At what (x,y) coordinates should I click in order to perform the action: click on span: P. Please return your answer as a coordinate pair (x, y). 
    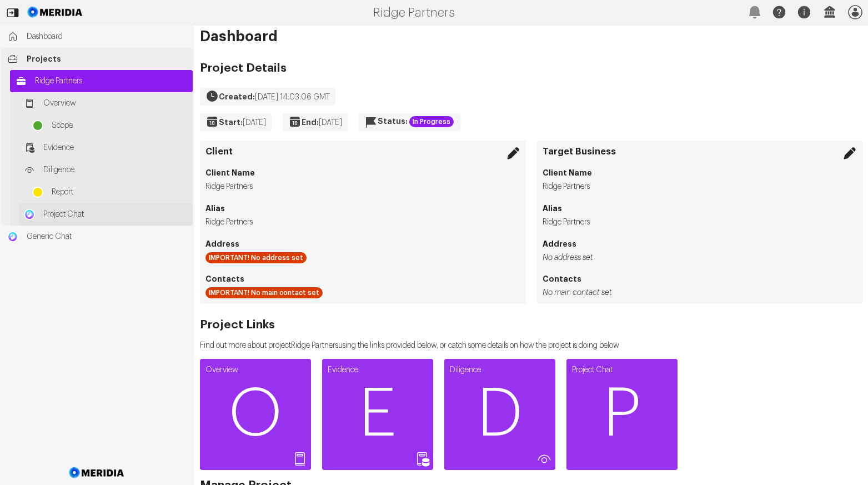
    Looking at the image, I should click on (622, 414).